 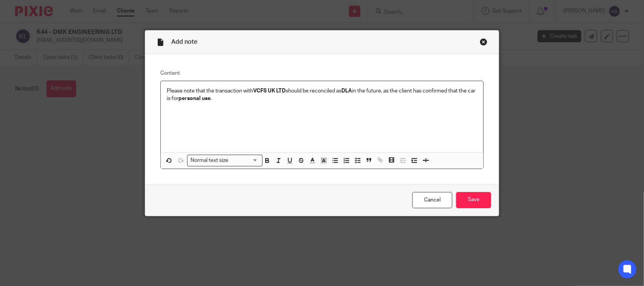 What do you see at coordinates (210, 160) in the screenshot?
I see `span: Normal text size` at bounding box center [210, 160].